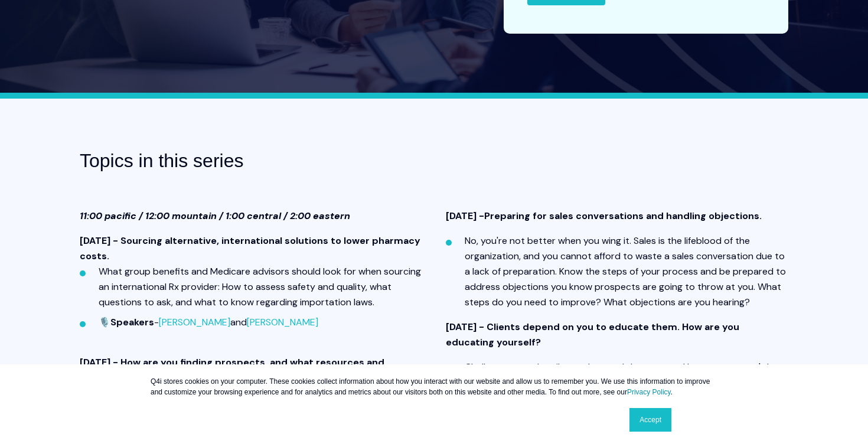  Describe the element at coordinates (623, 215) in the screenshot. I see `span: Preparing for sales conversations and handling objections.` at that location.